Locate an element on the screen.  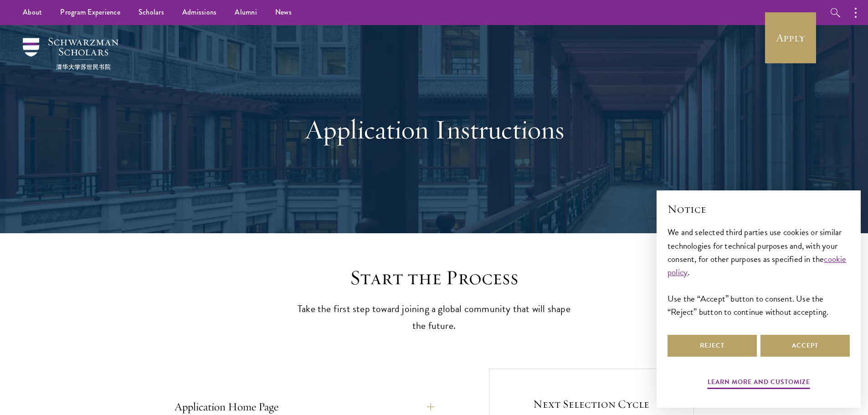
button: Accept is located at coordinates (805, 346).